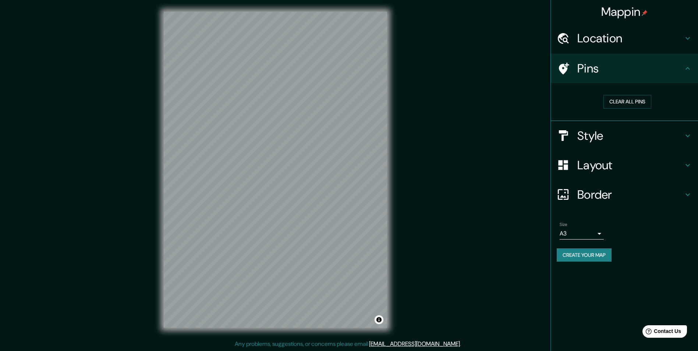 Image resolution: width=698 pixels, height=351 pixels. What do you see at coordinates (624, 136) in the screenshot?
I see `div: Style` at bounding box center [624, 136].